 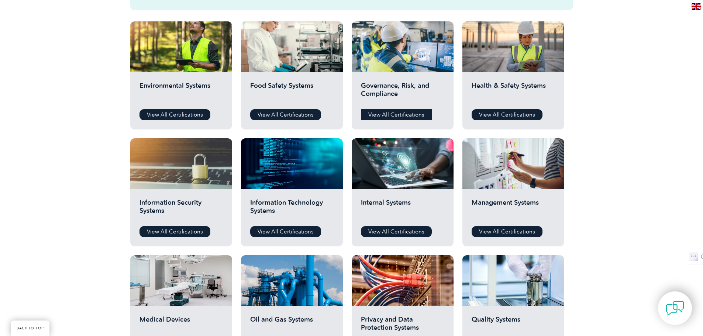 What do you see at coordinates (292, 93) in the screenshot?
I see `h2: Food Safety Systems` at bounding box center [292, 93].